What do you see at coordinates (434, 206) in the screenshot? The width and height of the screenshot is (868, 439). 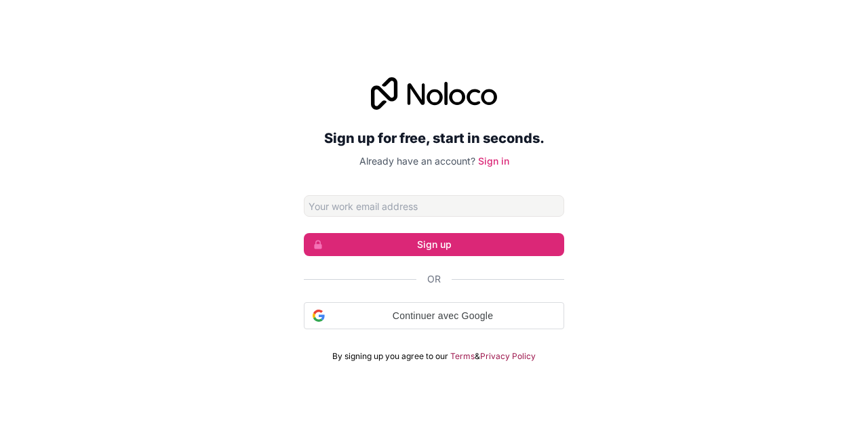 I see `input: Email address` at bounding box center [434, 206].